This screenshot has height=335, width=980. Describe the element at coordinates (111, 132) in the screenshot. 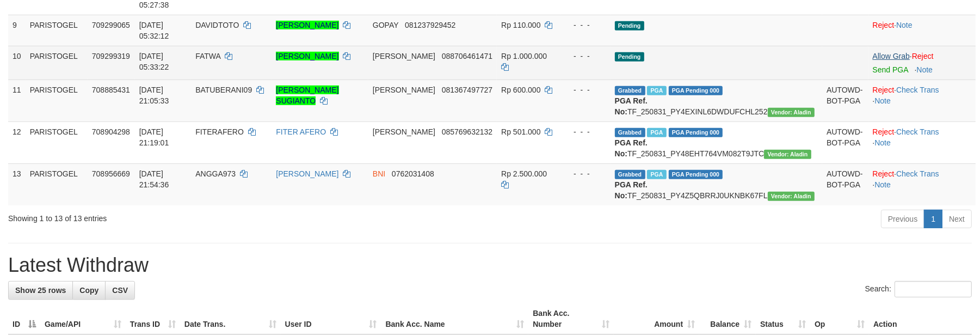

I see `span: 708904298` at that location.